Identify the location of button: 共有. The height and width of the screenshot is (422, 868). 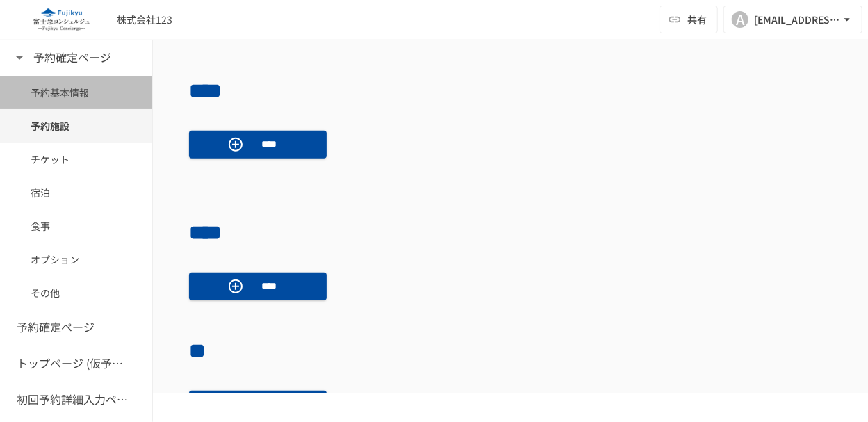
(689, 20).